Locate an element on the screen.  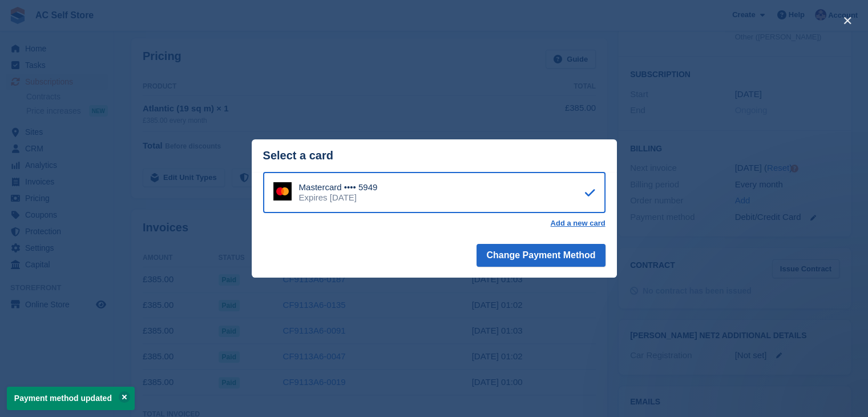
div: Select a card is located at coordinates (434, 155).